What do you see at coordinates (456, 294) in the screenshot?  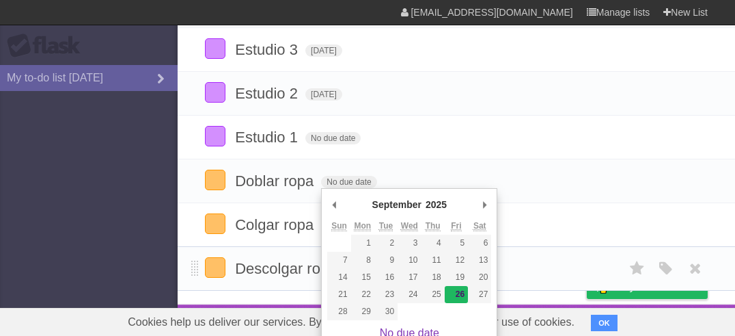 I see `button: 26` at bounding box center [456, 294].